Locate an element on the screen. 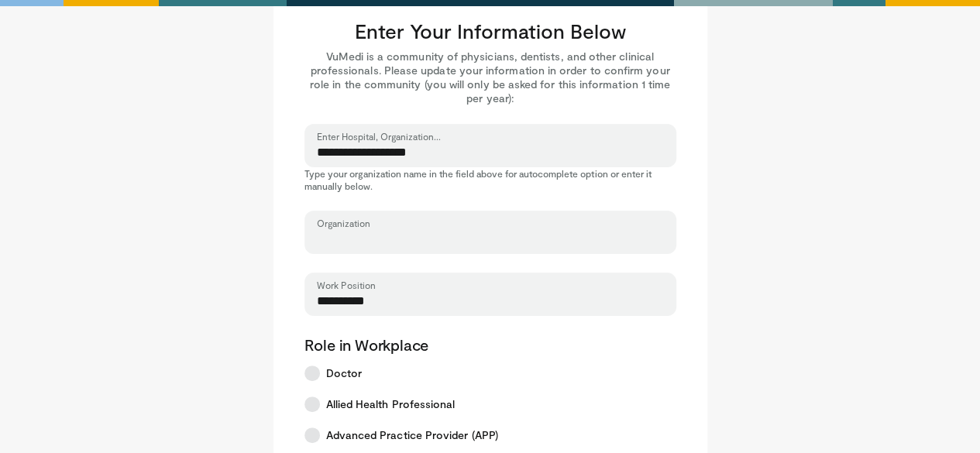 Image resolution: width=980 pixels, height=453 pixels. label: Enter Hospital, Organization... is located at coordinates (379, 137).